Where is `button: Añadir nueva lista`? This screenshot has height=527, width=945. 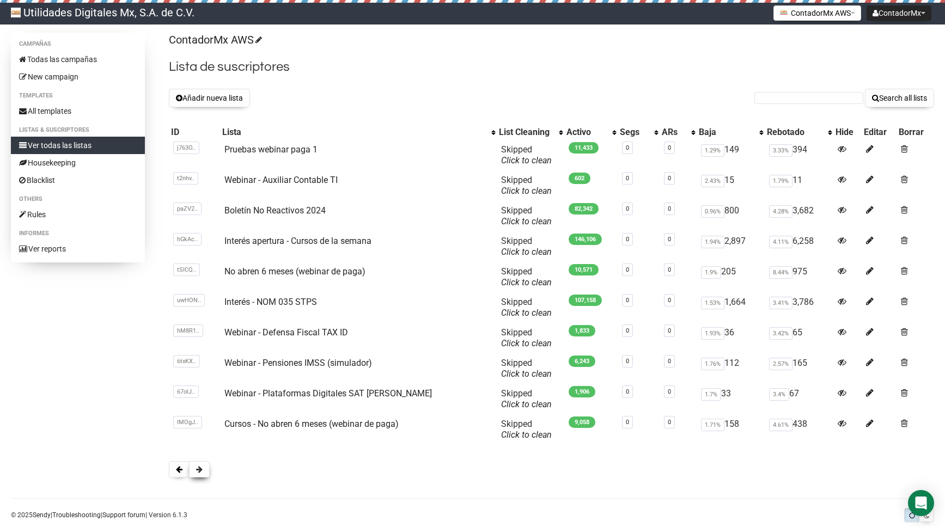
button: Añadir nueva lista is located at coordinates (209, 98).